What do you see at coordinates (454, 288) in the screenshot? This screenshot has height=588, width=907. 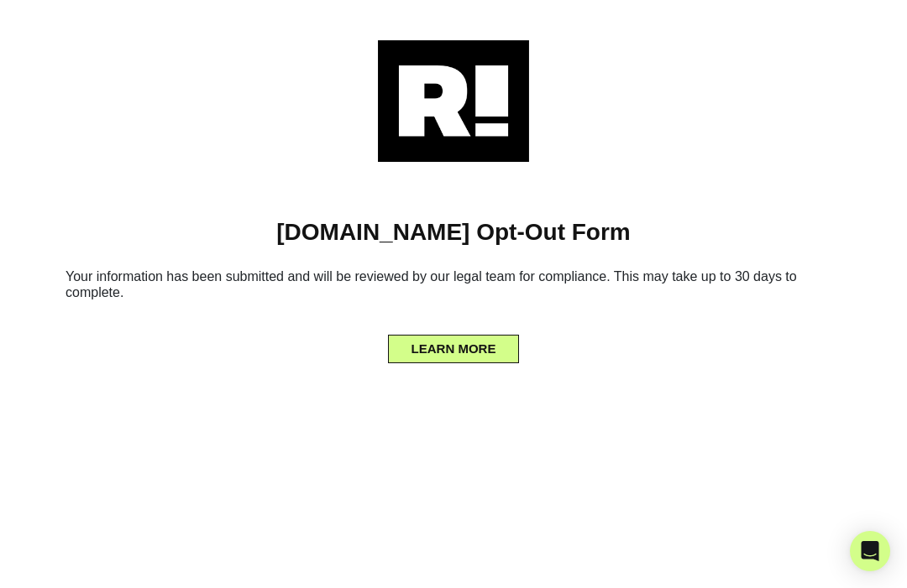 I see `h6: Your information has been submitted and will be reviewed by our legal team for compliance. This m...` at bounding box center [454, 288].